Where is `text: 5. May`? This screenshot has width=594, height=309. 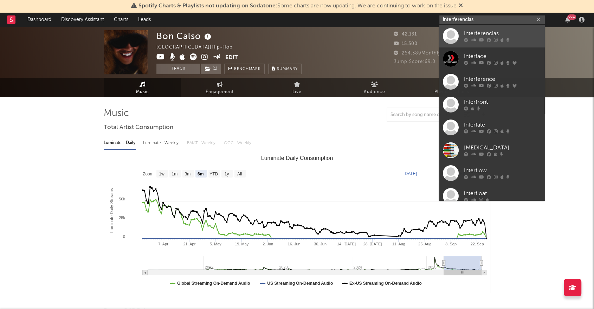
text: 5. May is located at coordinates (216, 244).